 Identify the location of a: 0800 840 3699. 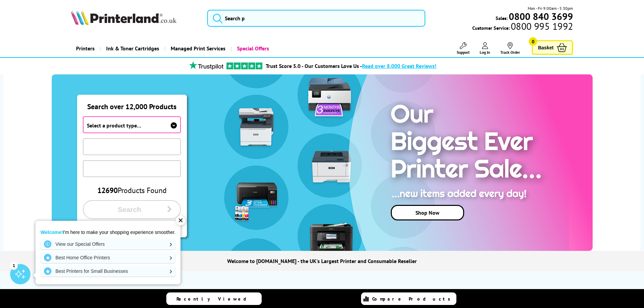
(540, 16).